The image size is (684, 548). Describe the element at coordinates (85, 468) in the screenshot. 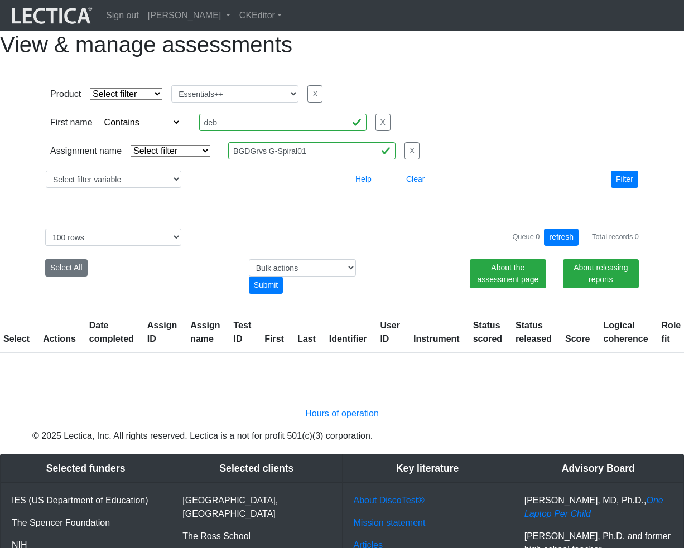

I see `div: Selected funders` at that location.